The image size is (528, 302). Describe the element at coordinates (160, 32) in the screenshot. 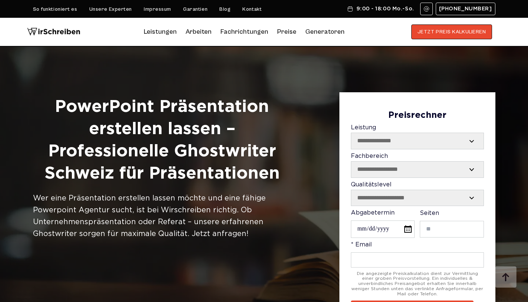

I see `a: Leistungen` at that location.